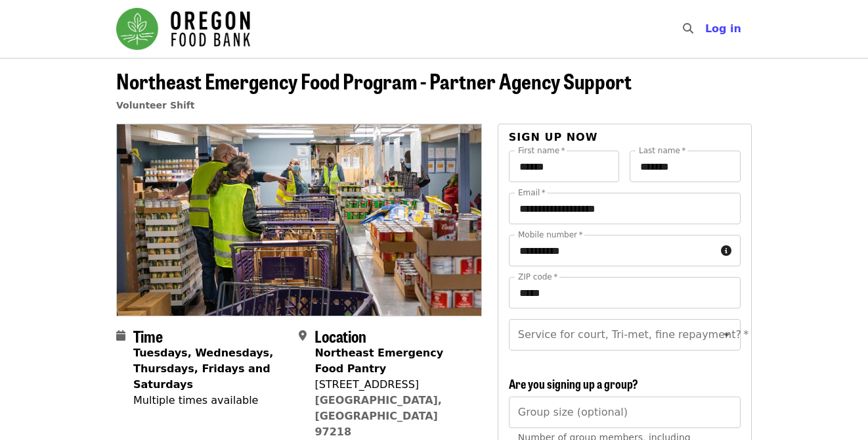  Describe the element at coordinates (184, 28) in the screenshot. I see `img: Oregon Food Bank - Home` at that location.